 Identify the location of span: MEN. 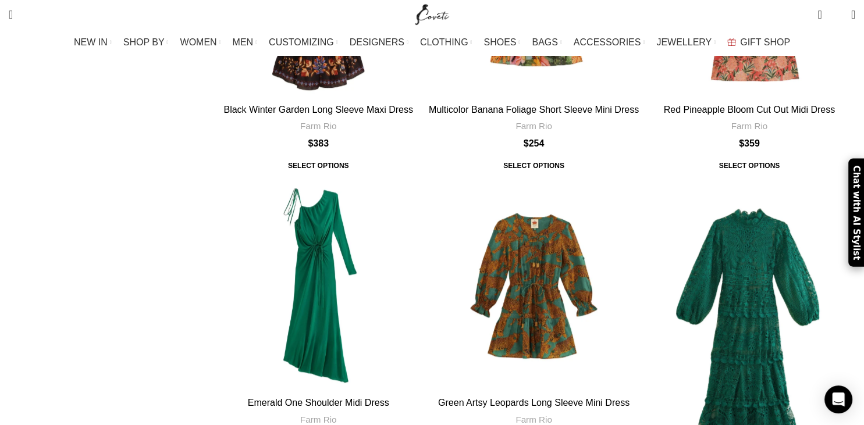
(243, 42).